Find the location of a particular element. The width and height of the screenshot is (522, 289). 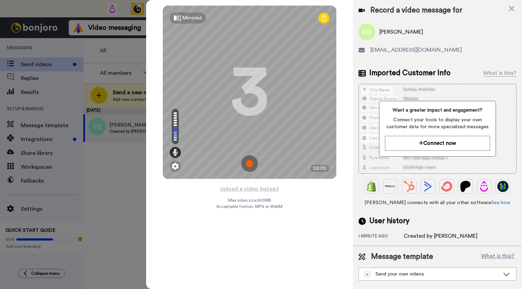

img: ic_gear.svg is located at coordinates (175, 166).